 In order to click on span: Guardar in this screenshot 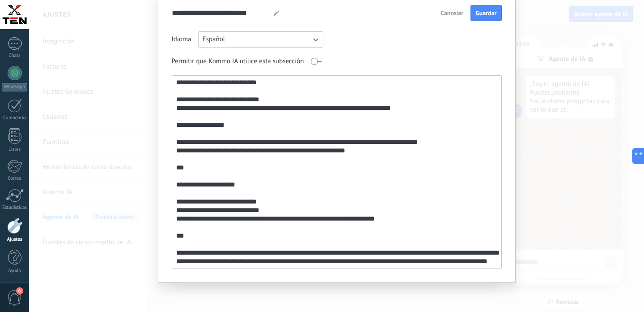, I will do `click(486, 13)`.